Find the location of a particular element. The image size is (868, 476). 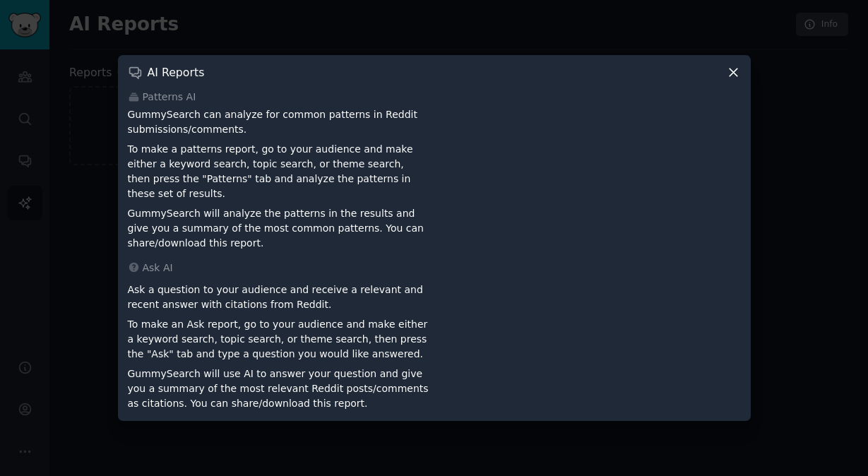

p: To make a patterns report, go to your audience and make either a keyword search, topic search, or... is located at coordinates (278, 172).